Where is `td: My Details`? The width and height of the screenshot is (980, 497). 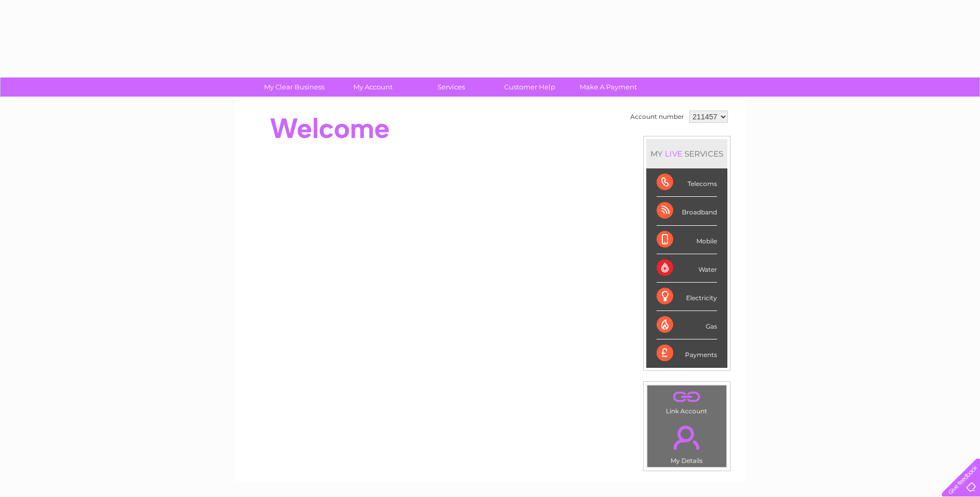 td: My Details is located at coordinates (687, 442).